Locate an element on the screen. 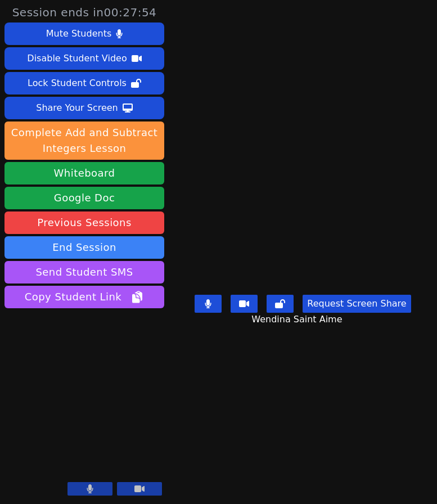  span: Session ends in is located at coordinates (85, 12).